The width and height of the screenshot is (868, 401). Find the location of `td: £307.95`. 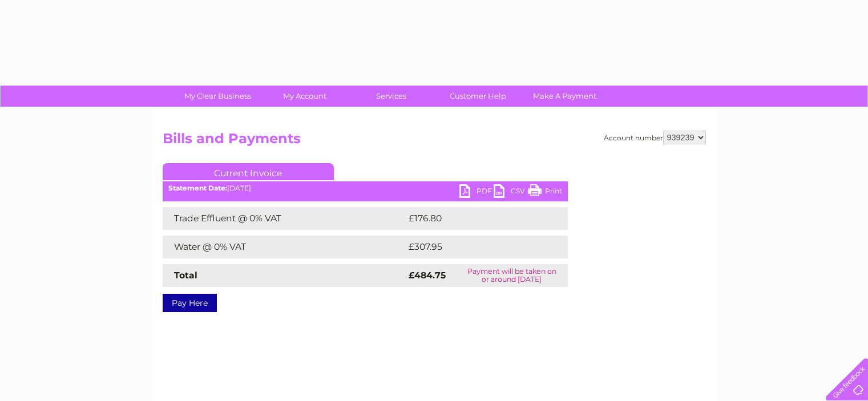

td: £307.95 is located at coordinates (477, 247).